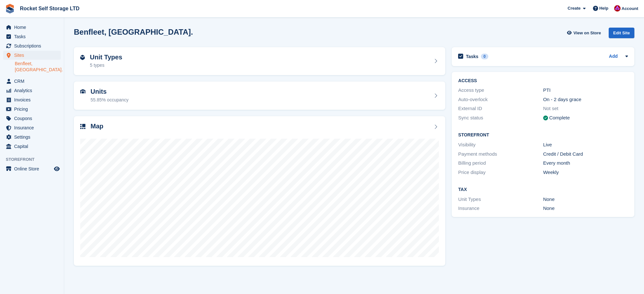 The width and height of the screenshot is (644, 294). Describe the element at coordinates (501, 99) in the screenshot. I see `div: Auto-overlock` at that location.